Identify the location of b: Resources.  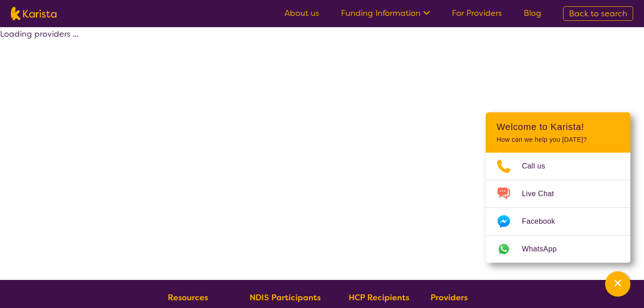
(188, 297).